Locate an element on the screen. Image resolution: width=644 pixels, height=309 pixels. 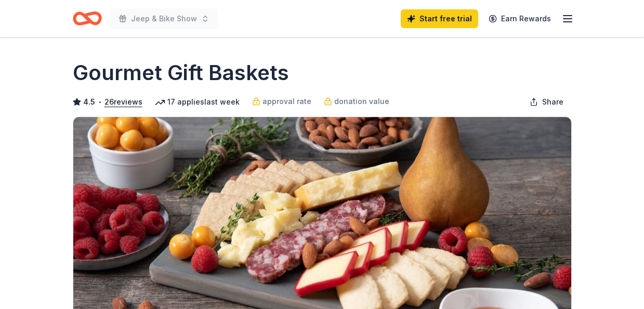
button: Share is located at coordinates (547, 102).